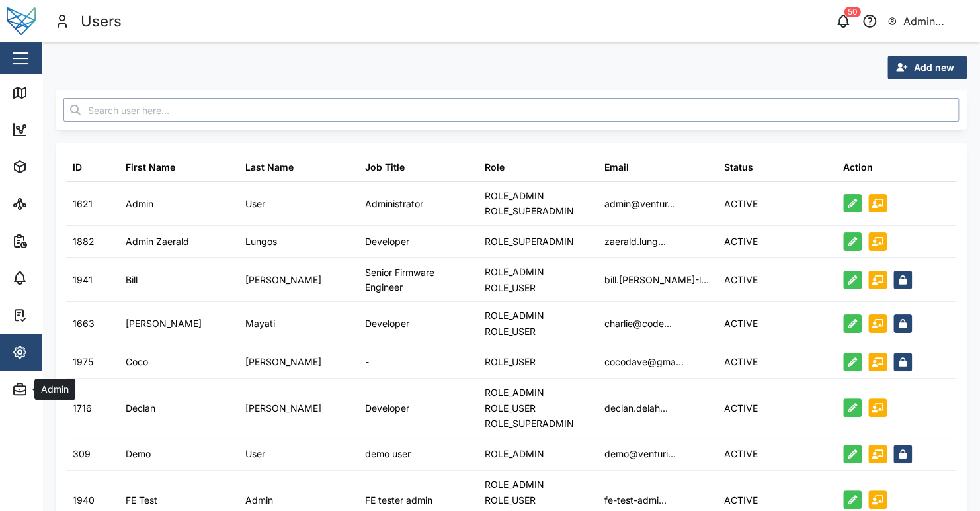 This screenshot has height=511, width=980. I want to click on span: Add new, so click(933, 67).